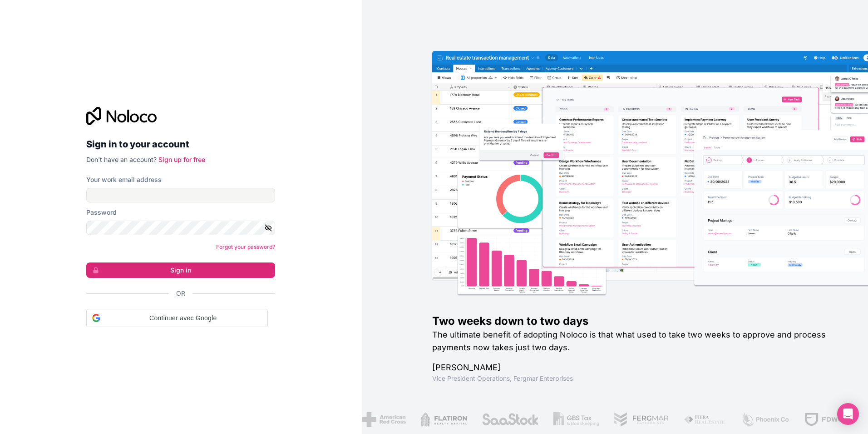 Image resolution: width=868 pixels, height=434 pixels. What do you see at coordinates (177, 318) in the screenshot?
I see `div: Continuer avec Google` at bounding box center [177, 318].